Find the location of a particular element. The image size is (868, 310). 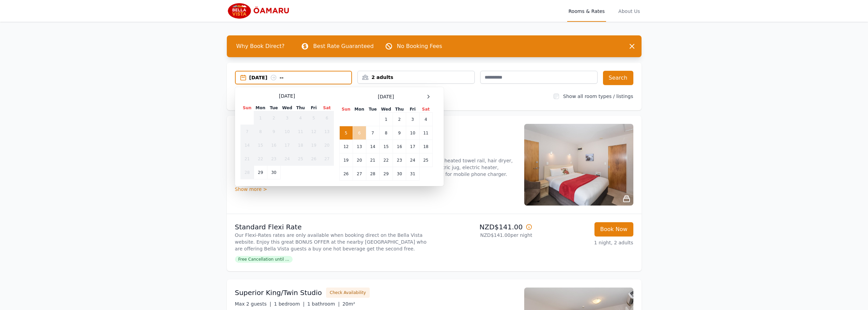

button: Search is located at coordinates (618, 78).